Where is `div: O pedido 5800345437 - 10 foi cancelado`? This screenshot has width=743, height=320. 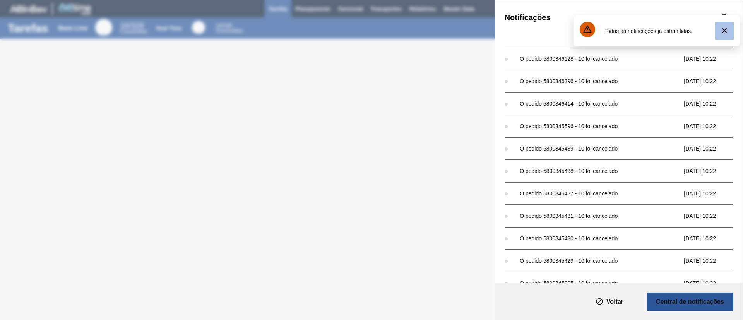
div: O pedido 5800345437 - 10 foi cancelado is located at coordinates (600, 193).